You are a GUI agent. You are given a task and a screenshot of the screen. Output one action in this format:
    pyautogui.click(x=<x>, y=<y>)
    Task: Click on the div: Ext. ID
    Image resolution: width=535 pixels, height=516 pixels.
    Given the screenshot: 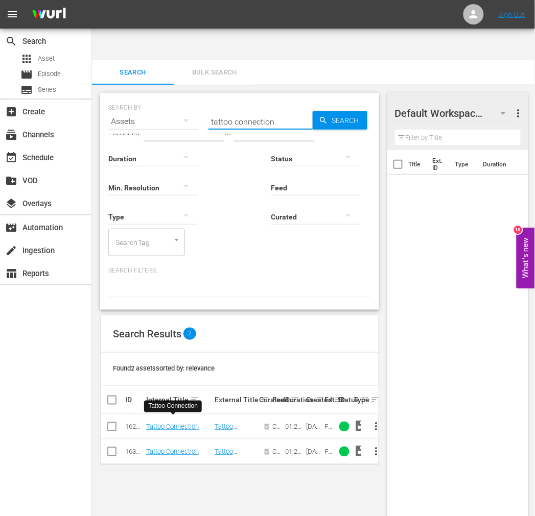 What is the action you would take?
    pyautogui.click(x=330, y=400)
    